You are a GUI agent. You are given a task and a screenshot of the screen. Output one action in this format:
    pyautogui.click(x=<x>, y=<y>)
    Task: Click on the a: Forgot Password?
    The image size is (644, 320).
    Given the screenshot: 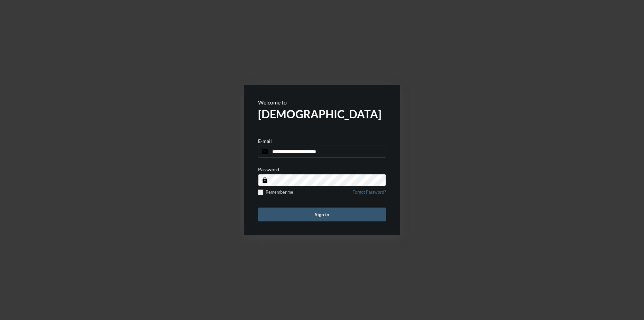 What is the action you would take?
    pyautogui.click(x=369, y=194)
    